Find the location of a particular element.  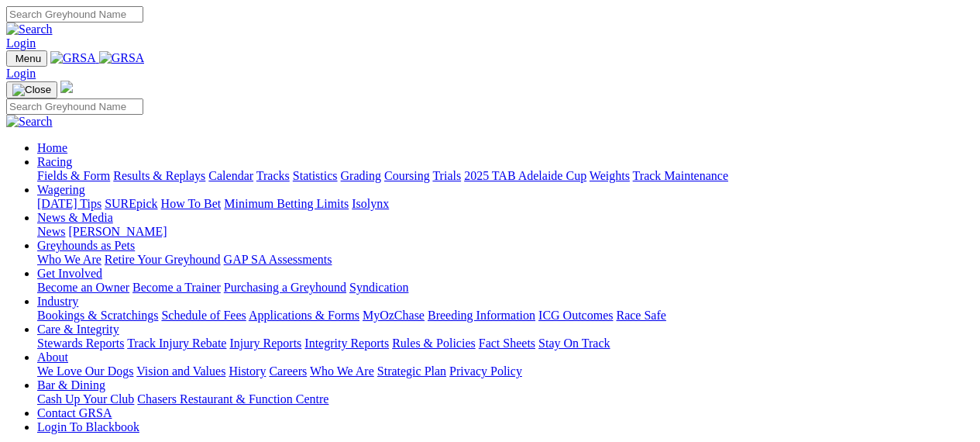

a: Breeding Information is located at coordinates (481, 315).